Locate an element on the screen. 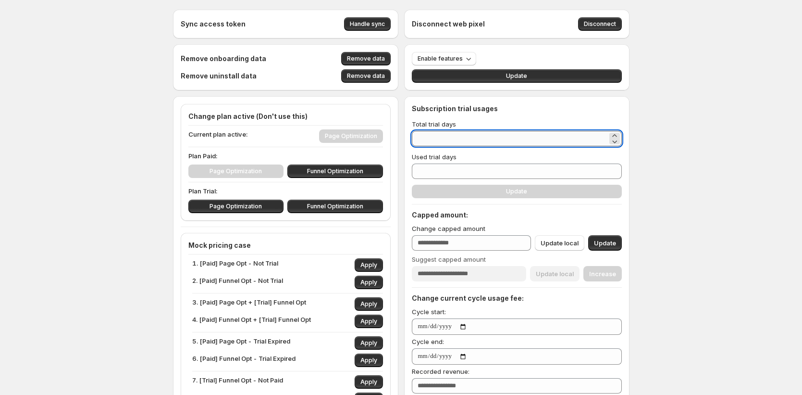 This screenshot has width=802, height=395. span: Page Optimization is located at coordinates (236, 206).